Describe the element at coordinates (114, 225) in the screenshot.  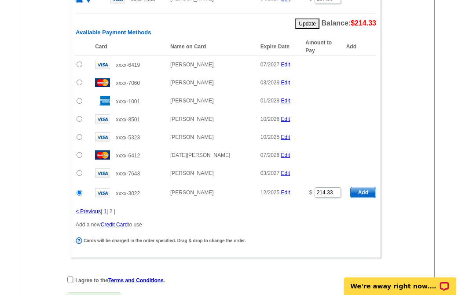
I see `a: Credit Card` at that location.